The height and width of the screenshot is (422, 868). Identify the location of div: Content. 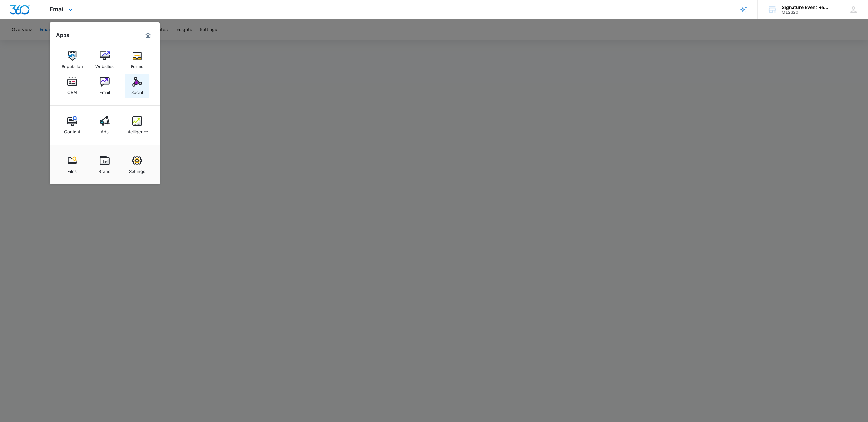
(72, 130).